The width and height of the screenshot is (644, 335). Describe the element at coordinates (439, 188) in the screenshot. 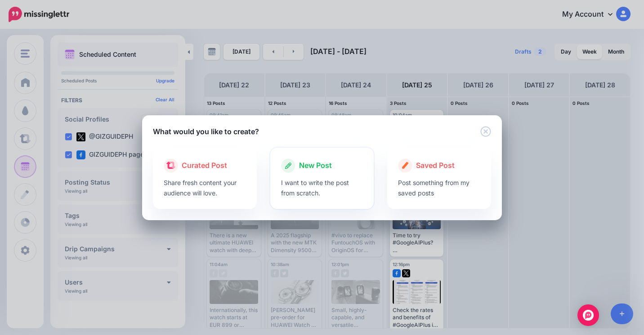

I see `p: Post something from my saved posts` at that location.